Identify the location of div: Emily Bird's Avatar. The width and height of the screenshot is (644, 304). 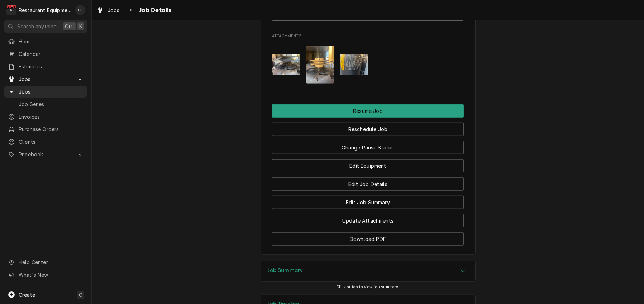
(80, 10).